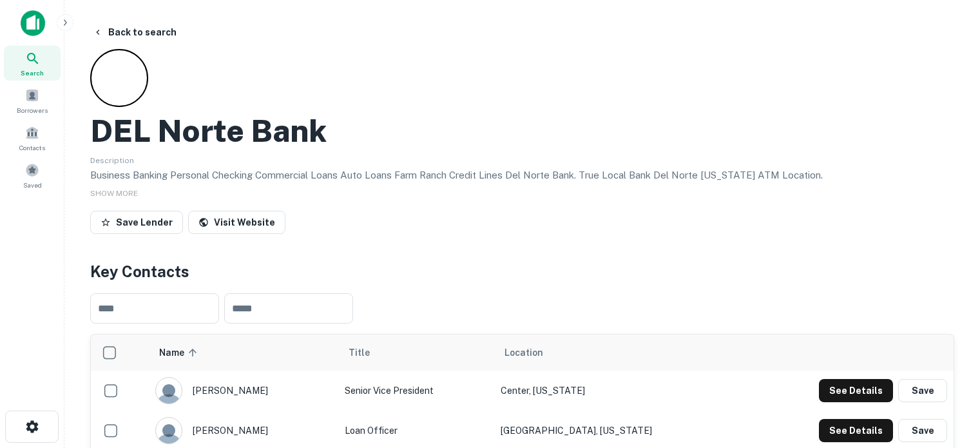 The width and height of the screenshot is (980, 448). I want to click on h2: DEL Norte Bank, so click(208, 131).